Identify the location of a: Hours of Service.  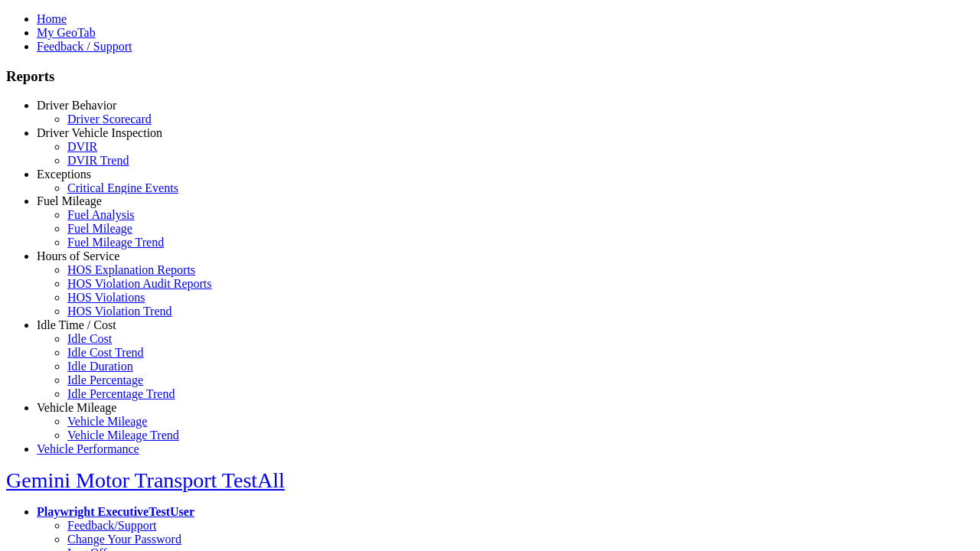
(78, 256).